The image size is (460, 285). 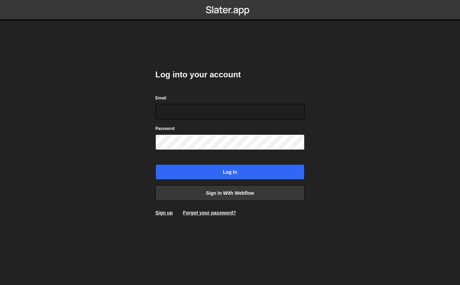 I want to click on label: Email, so click(x=161, y=98).